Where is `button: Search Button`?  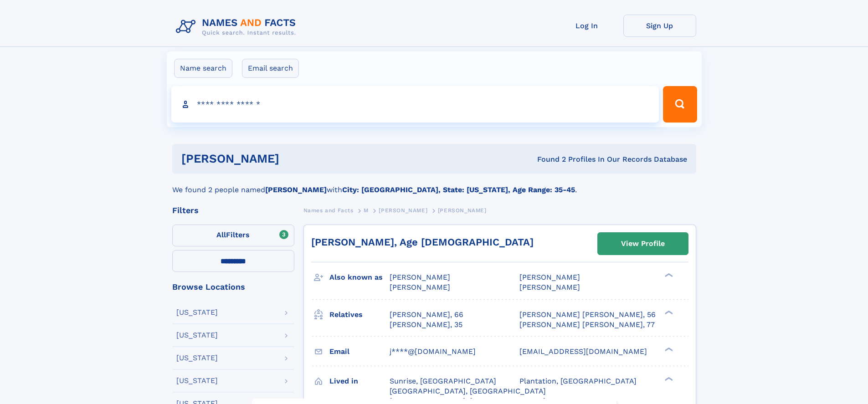 button: Search Button is located at coordinates (680, 105).